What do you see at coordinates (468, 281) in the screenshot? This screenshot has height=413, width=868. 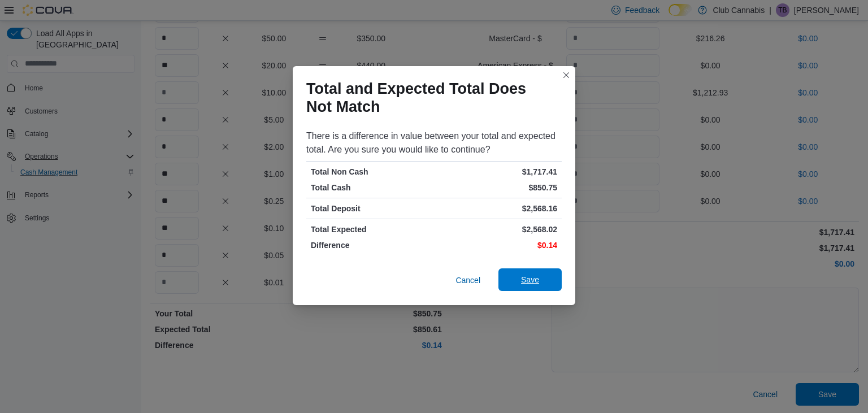 I see `button: Cancel` at bounding box center [468, 281].